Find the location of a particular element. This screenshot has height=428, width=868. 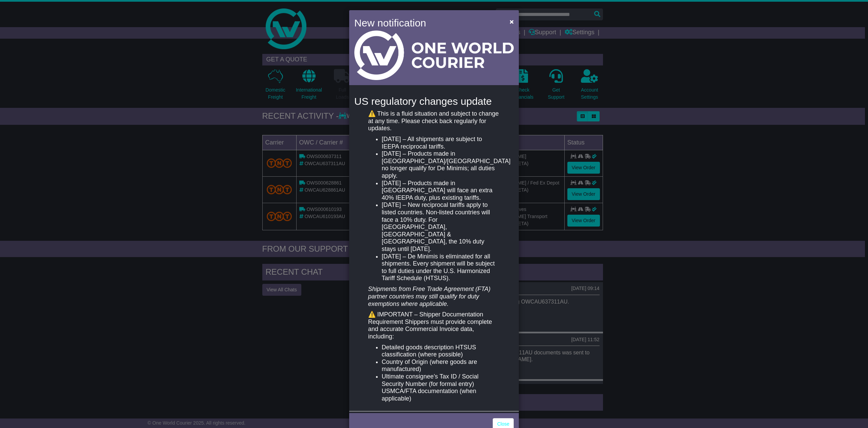

li: Ultimate consignee’s Tax ID / Social Security Number (for formal entry) USMCA/FTA documentation (... is located at coordinates (441, 387).